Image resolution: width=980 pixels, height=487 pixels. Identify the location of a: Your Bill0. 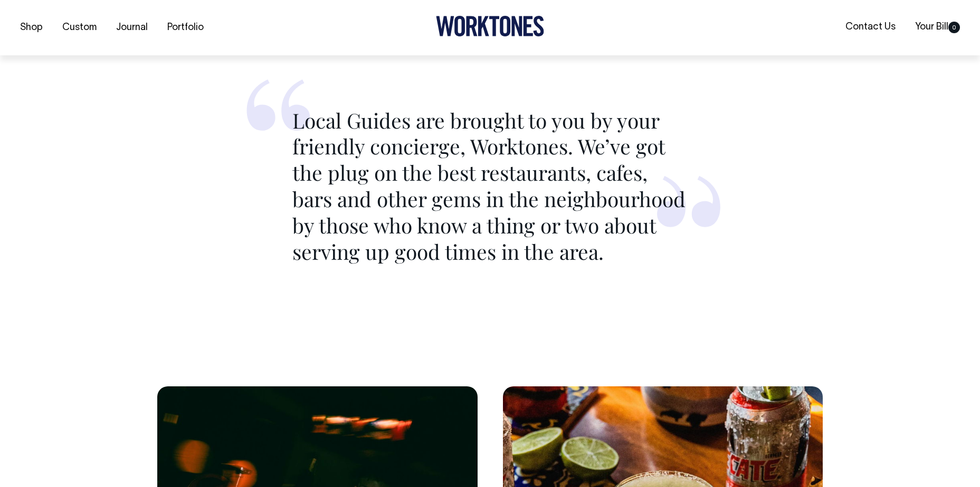
(937, 27).